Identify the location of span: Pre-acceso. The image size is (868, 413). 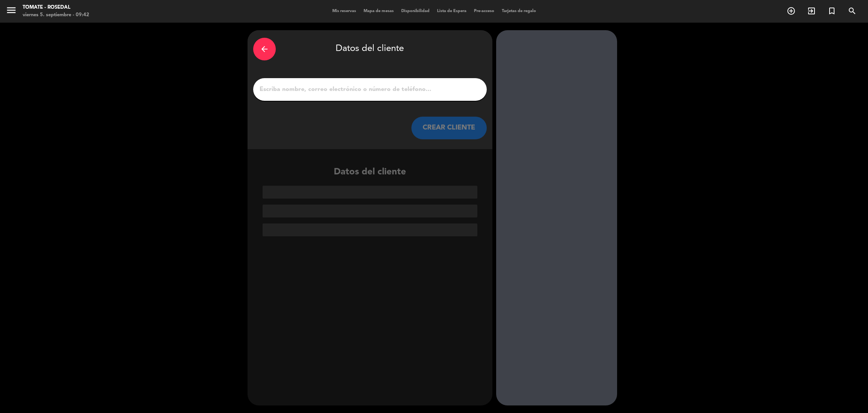
(485, 11).